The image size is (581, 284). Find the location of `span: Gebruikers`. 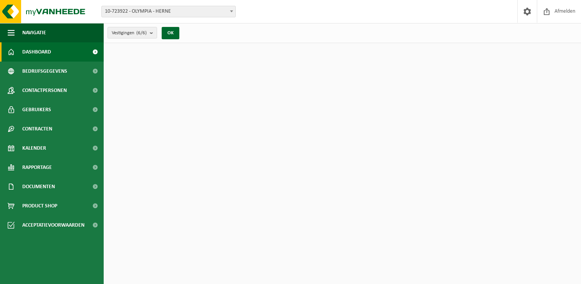

span: Gebruikers is located at coordinates (37, 110).